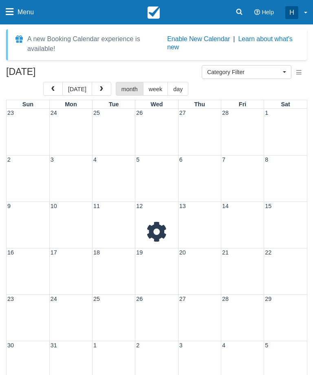  What do you see at coordinates (96, 206) in the screenshot?
I see `span: 11` at bounding box center [96, 206].